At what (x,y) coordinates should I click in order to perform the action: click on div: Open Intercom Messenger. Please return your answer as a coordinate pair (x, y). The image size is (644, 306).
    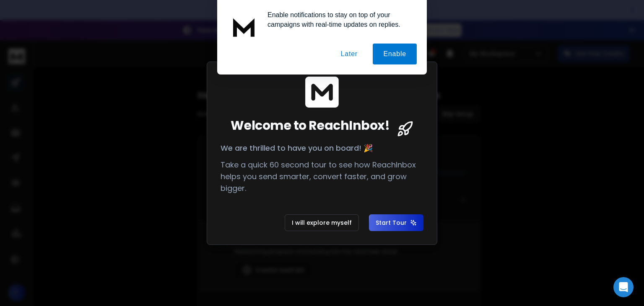
    Looking at the image, I should click on (623, 287).